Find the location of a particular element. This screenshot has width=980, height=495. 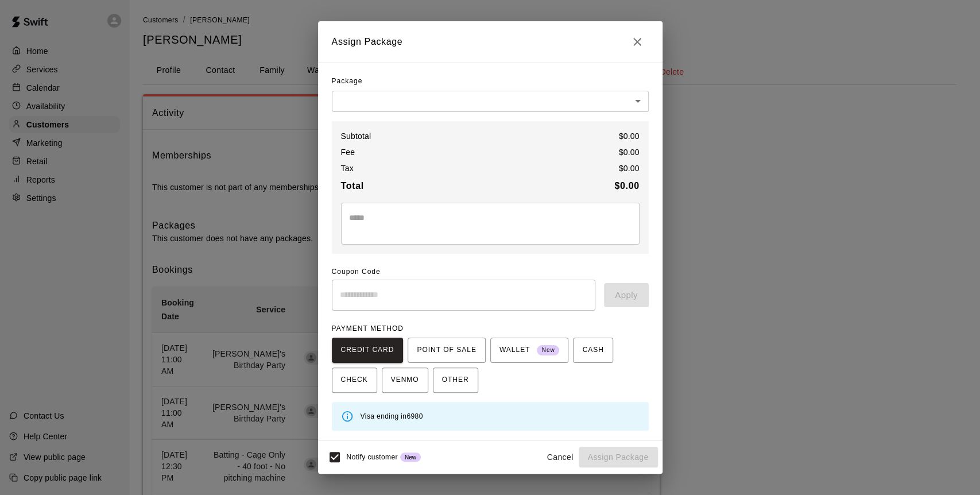

span: PAYMENT METHOD is located at coordinates (368, 328).